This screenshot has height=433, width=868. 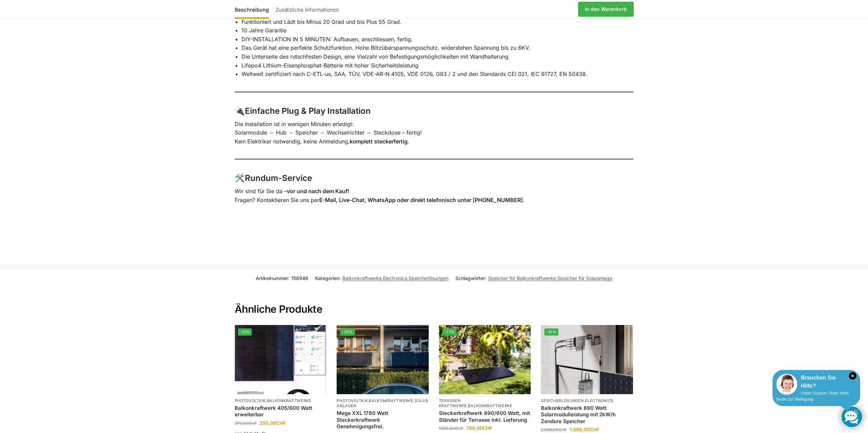 I want to click on a: Solaranlagen, so click(x=382, y=404).